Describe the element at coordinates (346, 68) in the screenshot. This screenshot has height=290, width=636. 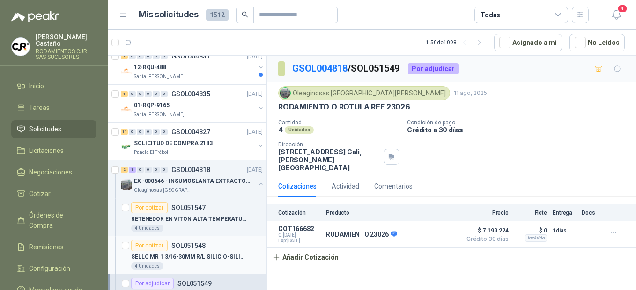
I see `p: / SOL051549` at that location.